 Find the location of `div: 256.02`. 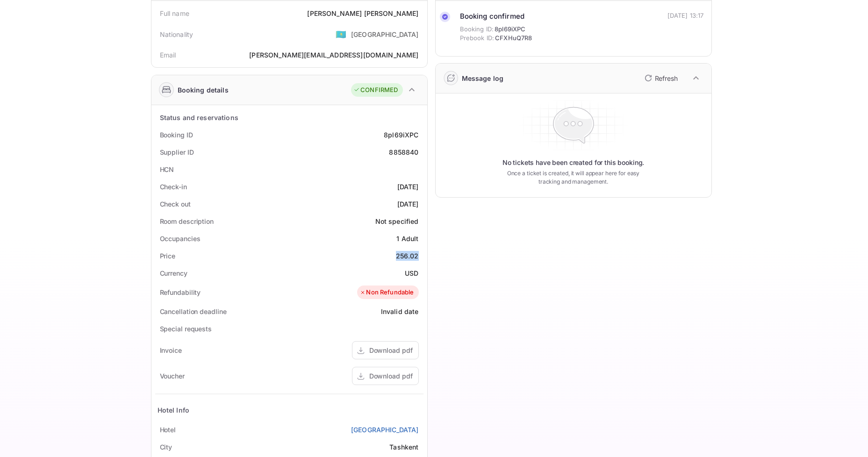

div: 256.02 is located at coordinates (407, 255).